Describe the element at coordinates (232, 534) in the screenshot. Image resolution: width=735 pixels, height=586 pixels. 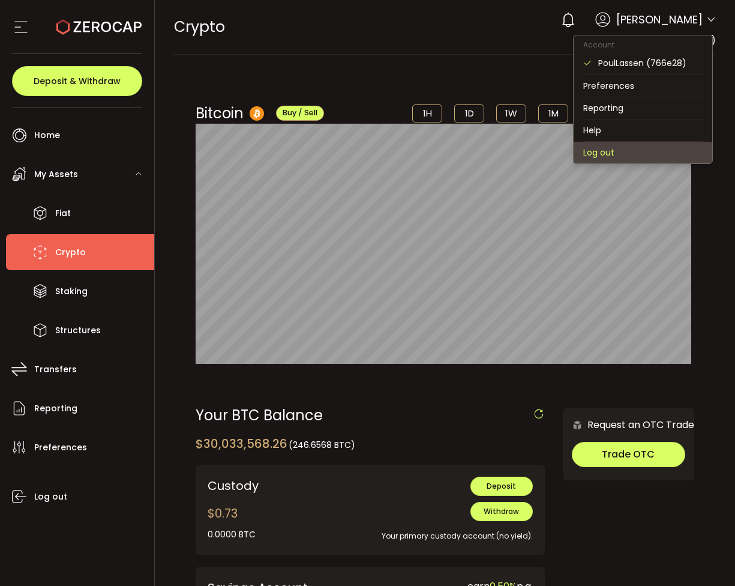
I see `div: 0.0000 BTC` at that location.